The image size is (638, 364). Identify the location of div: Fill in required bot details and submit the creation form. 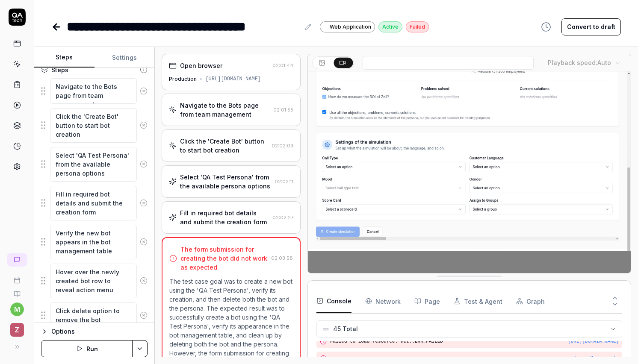
(224, 218).